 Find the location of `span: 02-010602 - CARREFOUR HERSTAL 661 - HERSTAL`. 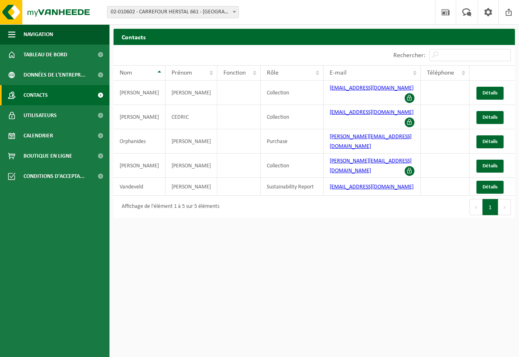

span: 02-010602 - CARREFOUR HERSTAL 661 - HERSTAL is located at coordinates (173, 12).